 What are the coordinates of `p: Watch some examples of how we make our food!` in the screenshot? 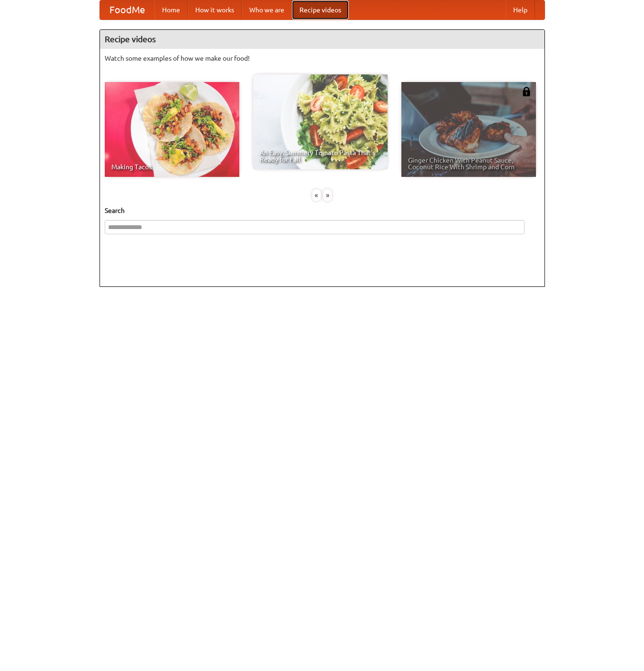 It's located at (322, 59).